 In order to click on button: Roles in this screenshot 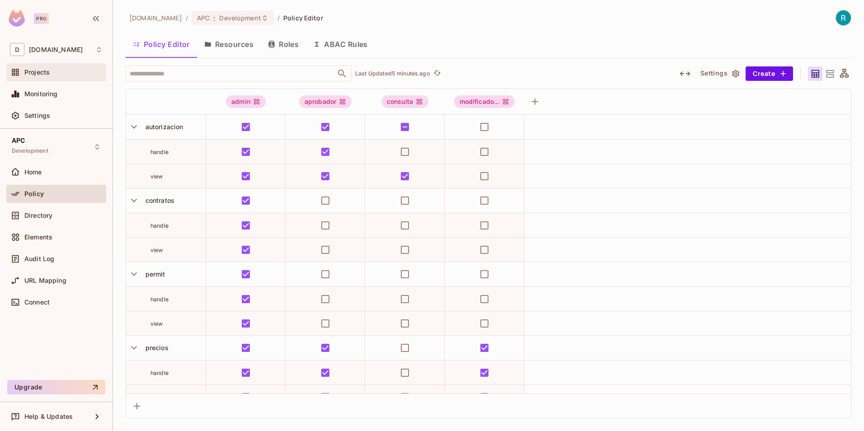, I will do `click(283, 44)`.